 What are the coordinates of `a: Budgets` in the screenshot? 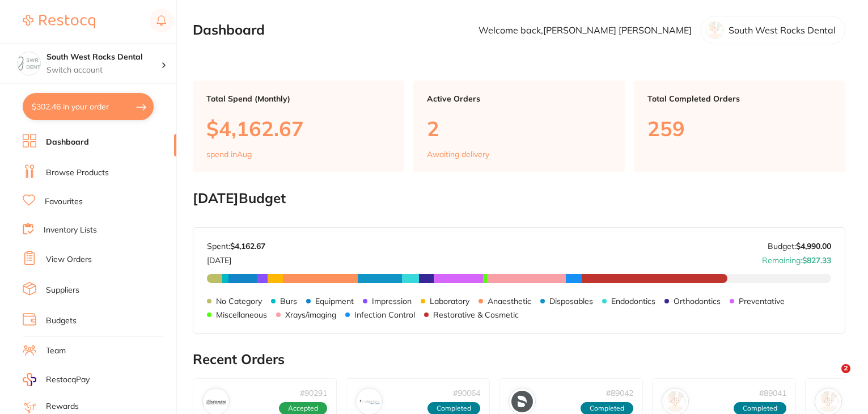 It's located at (62, 321).